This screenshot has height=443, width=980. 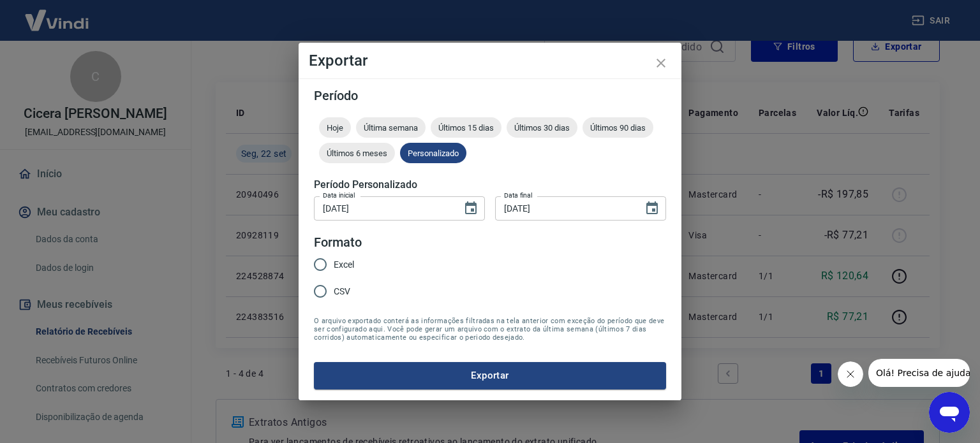 I want to click on span: Personalizado, so click(x=434, y=153).